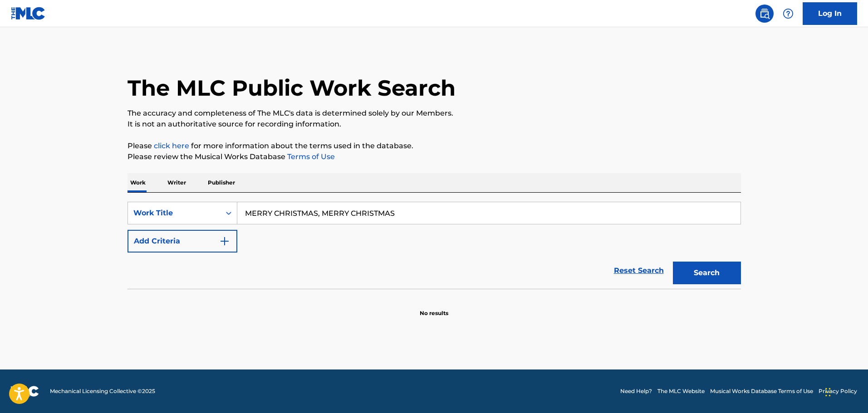 The height and width of the screenshot is (413, 868). I want to click on a: Reset Search, so click(639, 271).